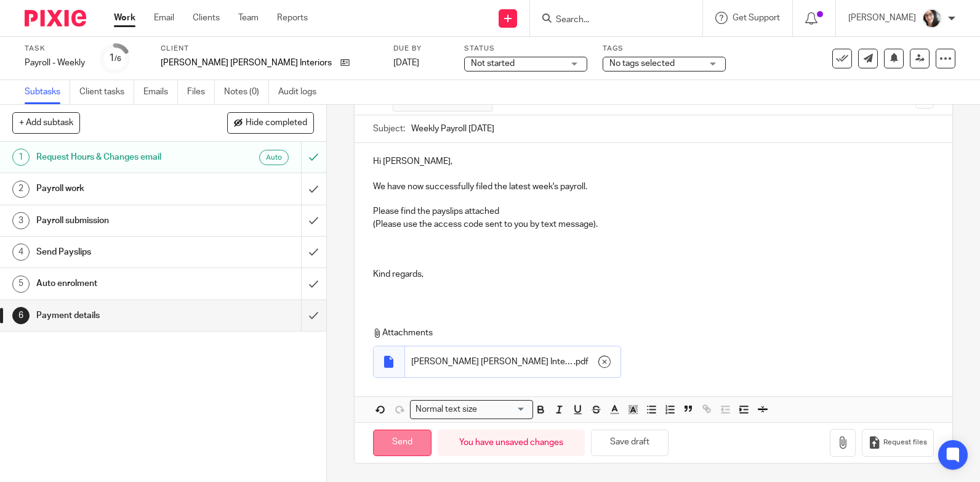  Describe the element at coordinates (120, 315) in the screenshot. I see `h1: Payment details` at that location.